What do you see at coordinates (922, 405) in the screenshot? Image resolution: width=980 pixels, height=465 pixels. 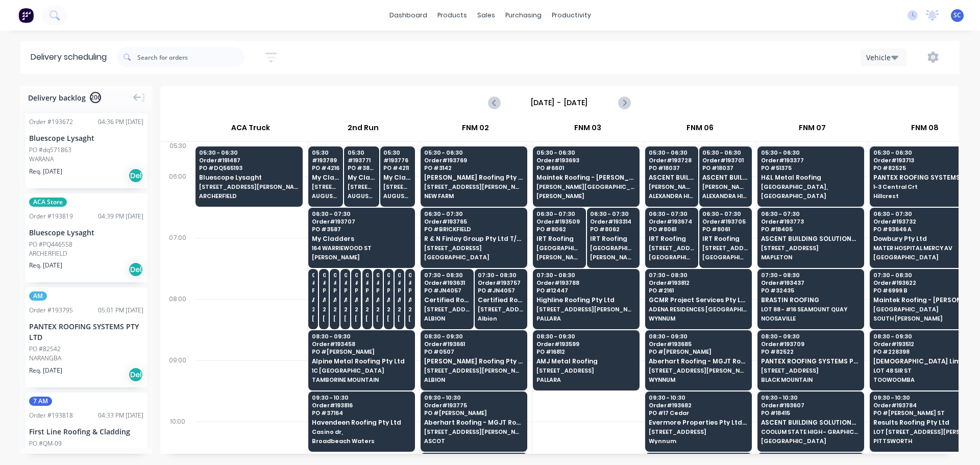 I see `span: Order # 193784` at bounding box center [922, 405].